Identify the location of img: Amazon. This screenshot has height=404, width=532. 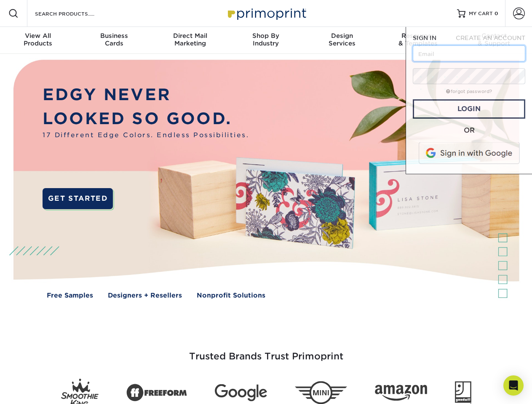
(401, 393).